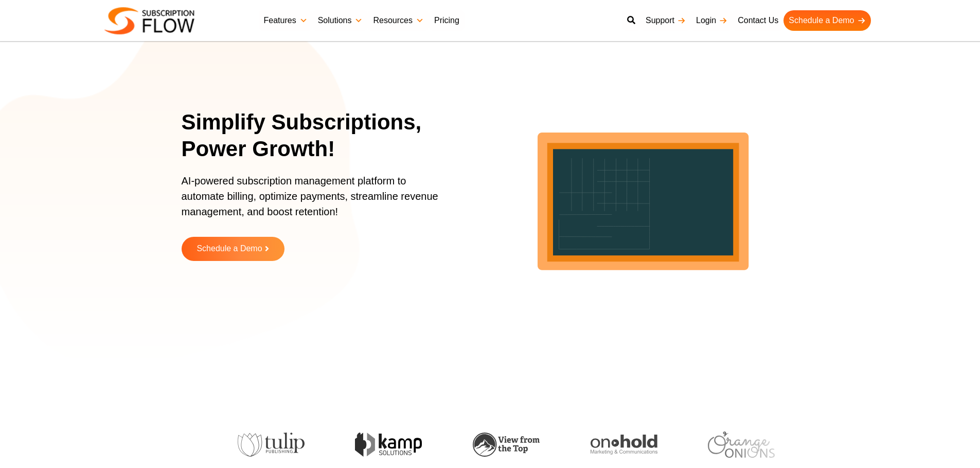  Describe the element at coordinates (341, 21) in the screenshot. I see `a: Solutions` at that location.